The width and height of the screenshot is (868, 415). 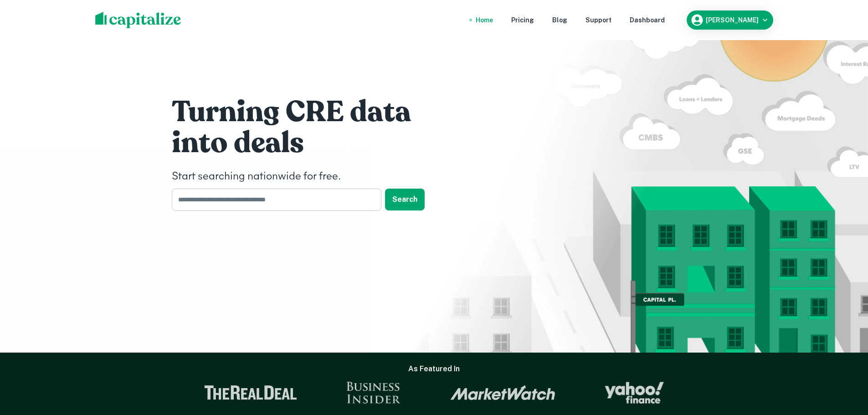 I want to click on a: Home, so click(x=484, y=20).